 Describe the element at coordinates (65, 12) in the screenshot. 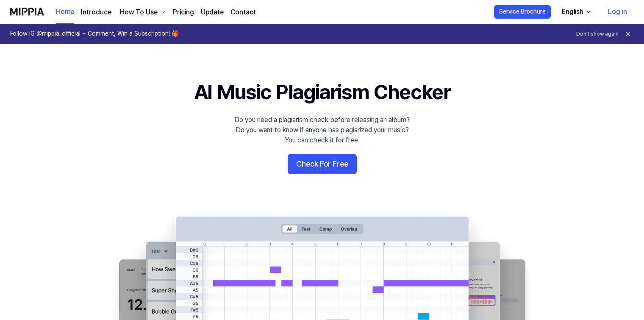

I see `a: Home` at that location.